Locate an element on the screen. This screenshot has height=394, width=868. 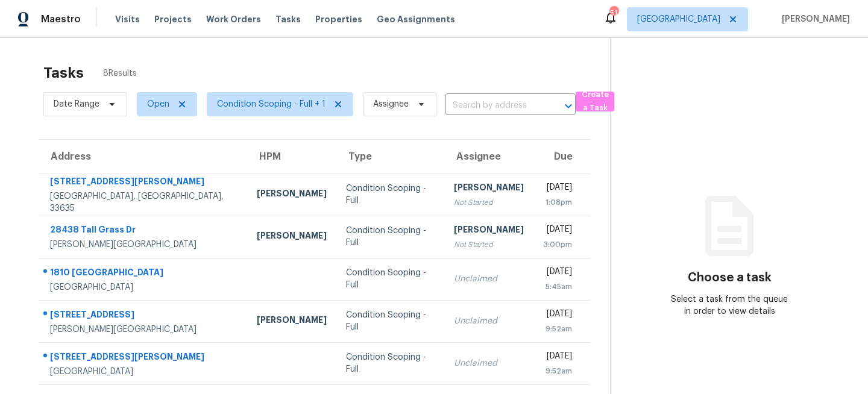
button: Open is located at coordinates (568, 106).